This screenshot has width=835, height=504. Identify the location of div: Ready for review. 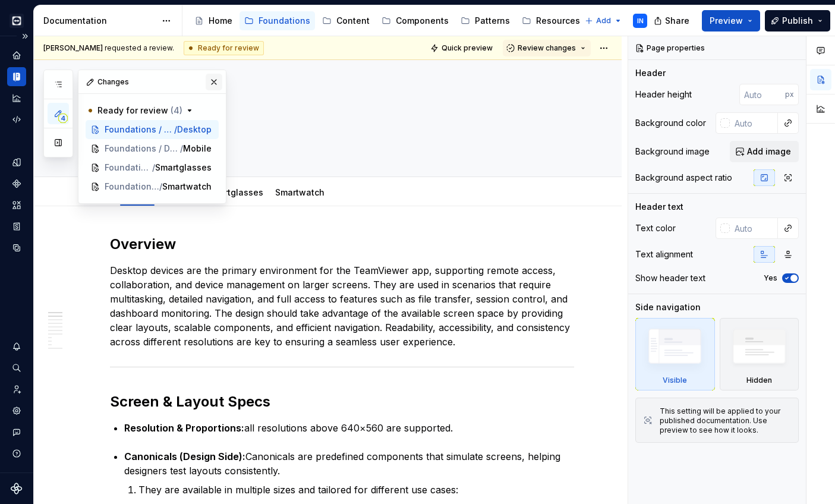
(224, 48).